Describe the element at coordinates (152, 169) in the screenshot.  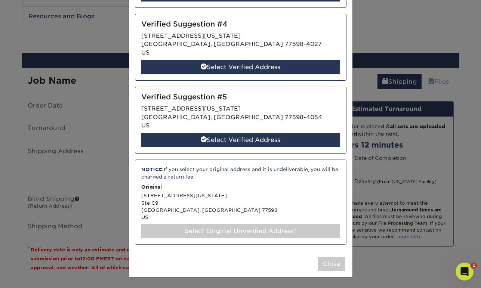
I see `strong: NOTICE:` at that location.